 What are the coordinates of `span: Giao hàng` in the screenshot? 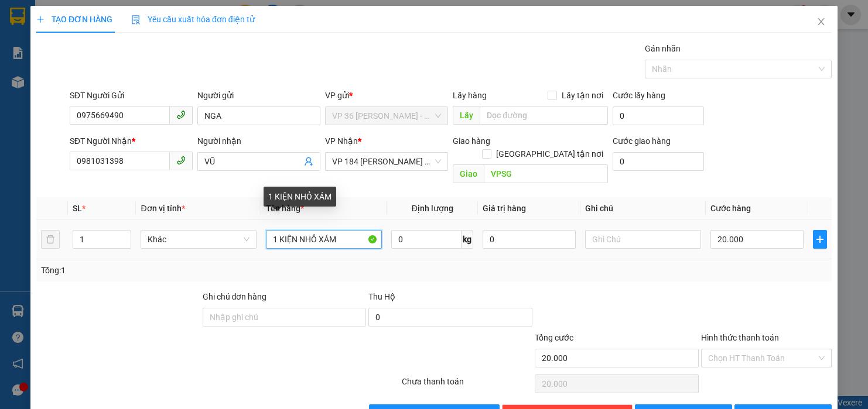 It's located at (472, 141).